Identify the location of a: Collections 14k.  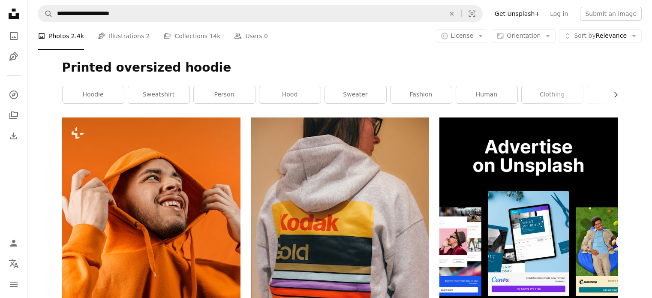
(192, 36).